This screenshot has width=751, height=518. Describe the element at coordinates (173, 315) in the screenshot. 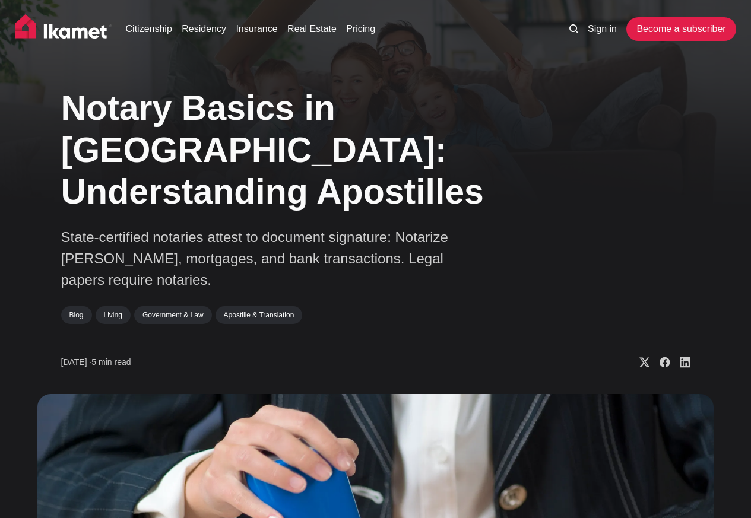

I see `a: Government & Law` at that location.